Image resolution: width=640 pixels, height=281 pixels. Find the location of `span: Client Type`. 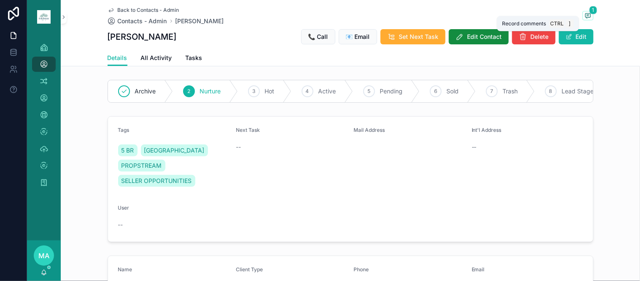

span: Client Type is located at coordinates (249, 269).